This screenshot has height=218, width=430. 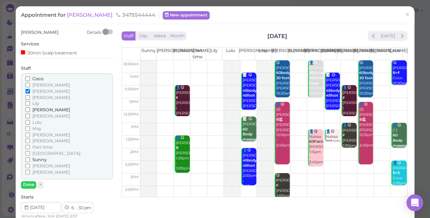 I want to click on span: 10:30am, so click(x=131, y=64).